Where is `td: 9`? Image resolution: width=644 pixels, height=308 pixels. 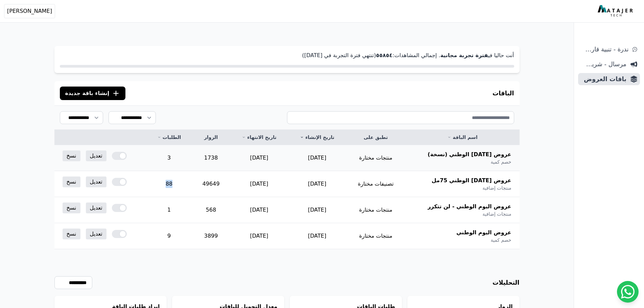
td: 9 is located at coordinates (169, 235).